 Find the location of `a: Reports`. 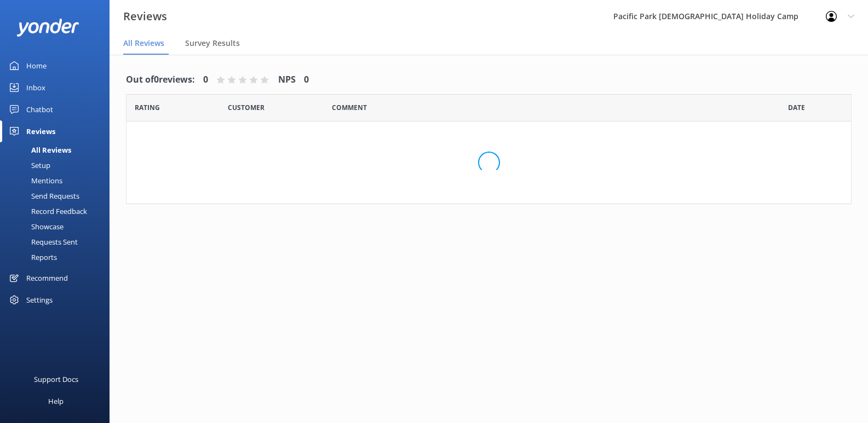

a: Reports is located at coordinates (58, 257).